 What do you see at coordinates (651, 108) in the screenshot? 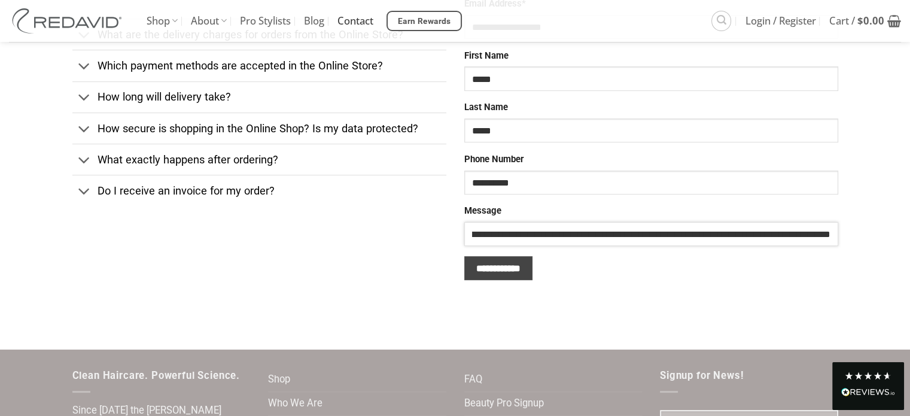
I see `label: Last Name` at bounding box center [651, 108].